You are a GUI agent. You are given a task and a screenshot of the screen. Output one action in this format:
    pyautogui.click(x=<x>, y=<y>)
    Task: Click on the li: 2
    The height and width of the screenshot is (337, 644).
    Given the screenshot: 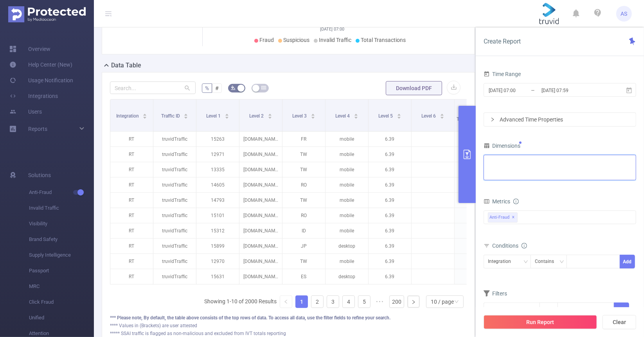 What is the action you would take?
    pyautogui.click(x=317, y=301)
    